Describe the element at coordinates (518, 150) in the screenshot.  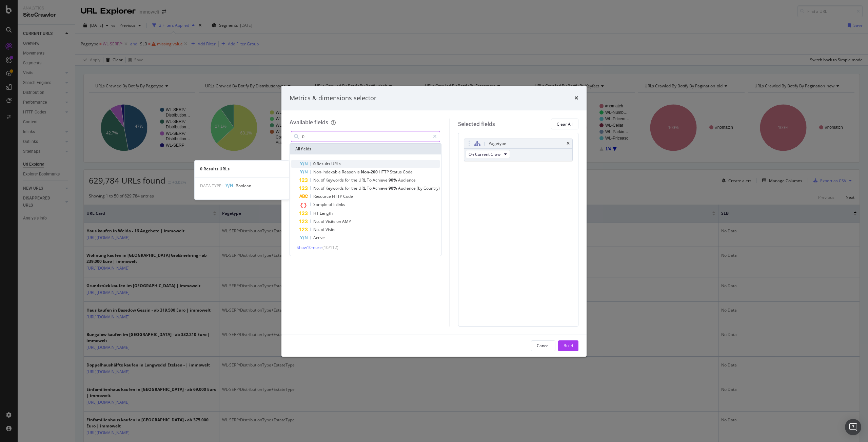
I see `div: PagetypetimesOn Current Crawl` at that location.